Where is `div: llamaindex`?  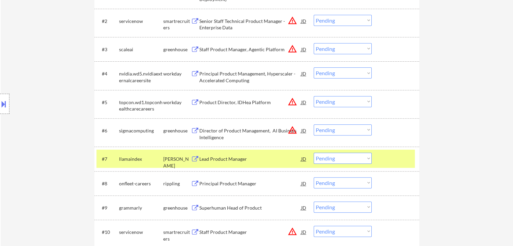
div: llamaindex is located at coordinates (141, 159).